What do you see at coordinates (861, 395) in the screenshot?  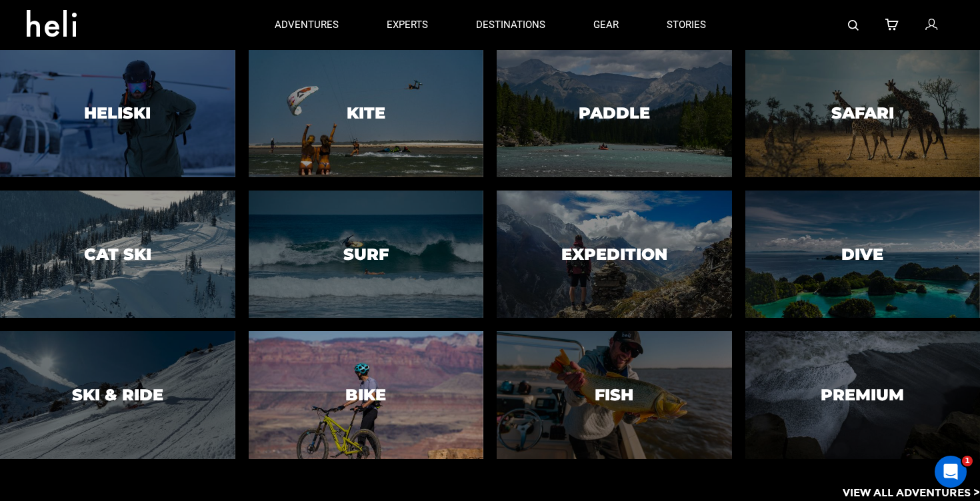 I see `h3: Premium` at bounding box center [861, 395].